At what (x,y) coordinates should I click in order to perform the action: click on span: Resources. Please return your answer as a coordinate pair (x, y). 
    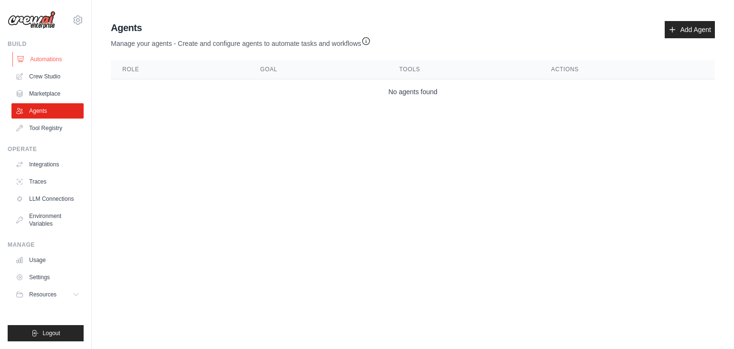
    Looking at the image, I should click on (43, 294).